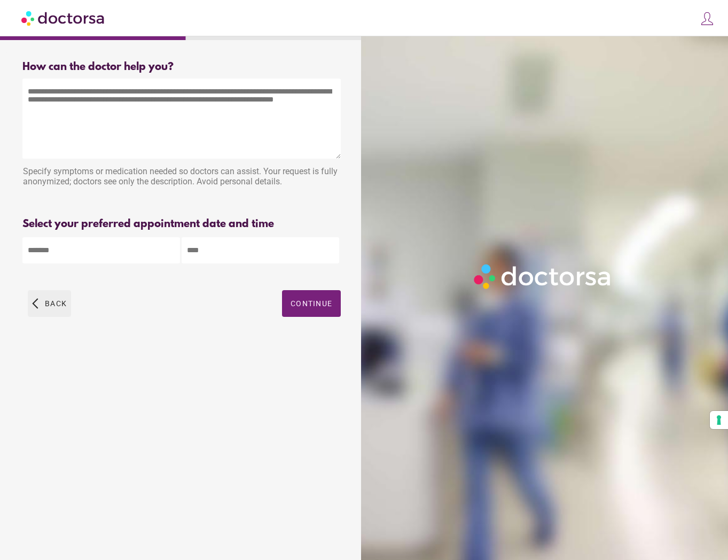 The width and height of the screenshot is (728, 560). I want to click on div: Select your preferred appointment date and time, so click(182, 224).